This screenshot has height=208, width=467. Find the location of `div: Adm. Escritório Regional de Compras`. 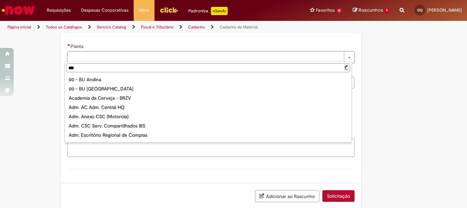

div: Adm. Escritório Regional de Compras is located at coordinates (208, 135).